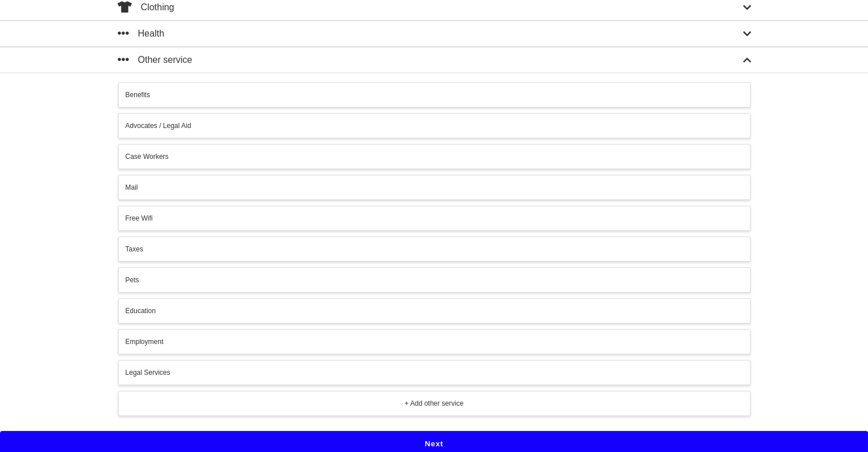 The height and width of the screenshot is (452, 868). I want to click on button: Taxes, so click(434, 249).